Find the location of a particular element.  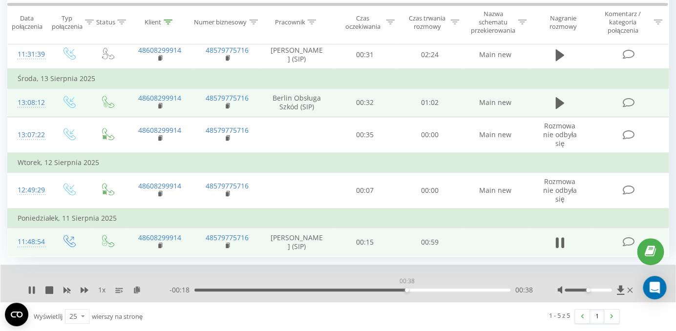

div: Nagranie rozmowy is located at coordinates (563, 22).